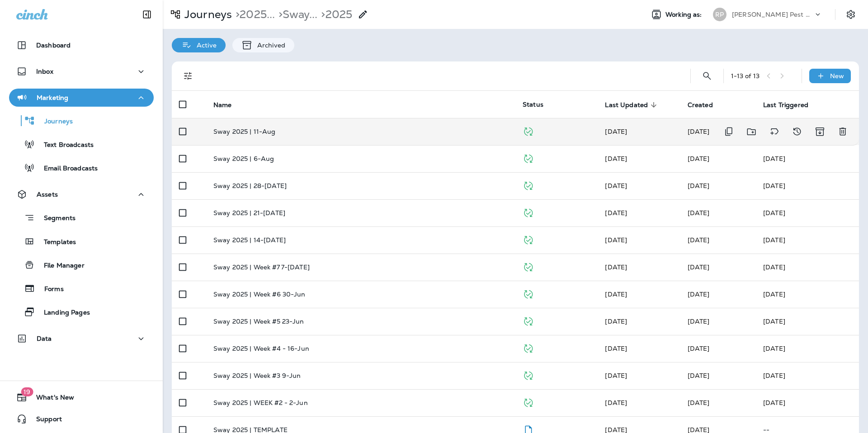 The width and height of the screenshot is (868, 433). Describe the element at coordinates (850, 14) in the screenshot. I see `button: Settings` at that location.